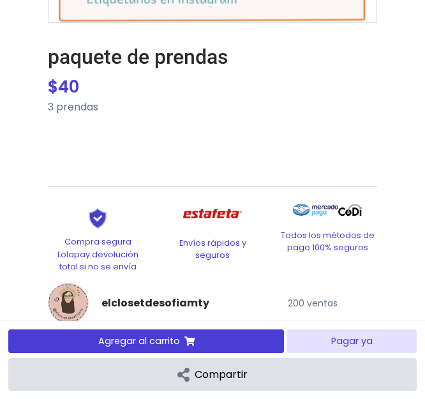 The image size is (425, 399). Describe the element at coordinates (155, 303) in the screenshot. I see `a: elclosetdesofiamty` at that location.